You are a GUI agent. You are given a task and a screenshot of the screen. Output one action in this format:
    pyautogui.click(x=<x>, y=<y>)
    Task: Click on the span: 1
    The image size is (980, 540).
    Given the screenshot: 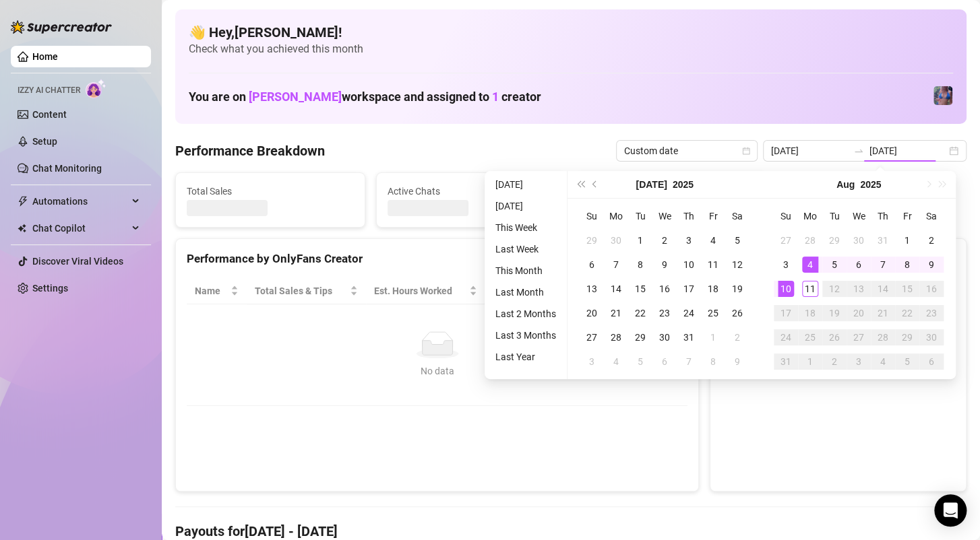 What is the action you would take?
    pyautogui.click(x=496, y=96)
    